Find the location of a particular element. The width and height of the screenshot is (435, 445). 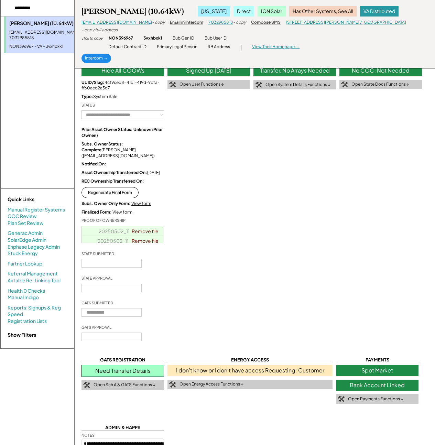

strong: Asset Ownership Transferred On: is located at coordinates (114, 172).